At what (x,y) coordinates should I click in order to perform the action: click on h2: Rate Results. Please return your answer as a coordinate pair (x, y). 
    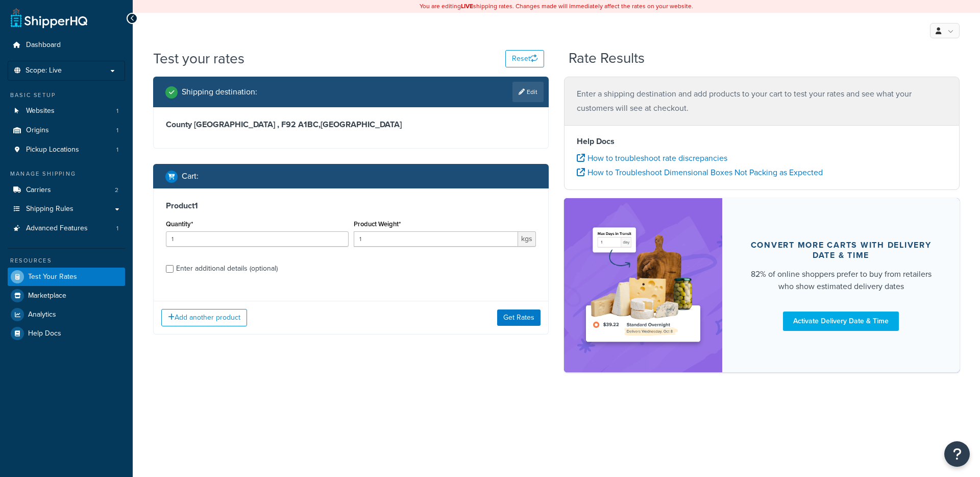
    Looking at the image, I should click on (606, 58).